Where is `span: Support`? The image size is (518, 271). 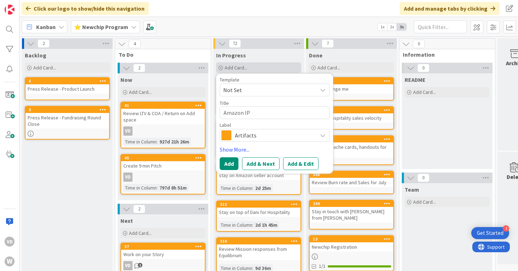
span: Support is located at coordinates (23, 5).